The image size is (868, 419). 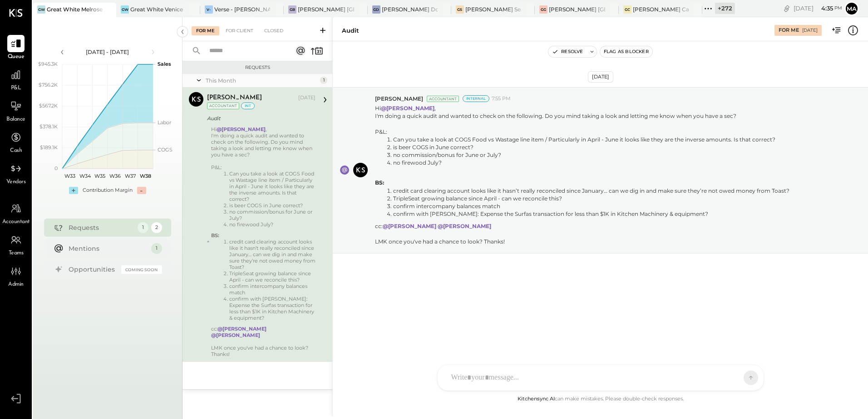 I want to click on a: Teams, so click(x=16, y=245).